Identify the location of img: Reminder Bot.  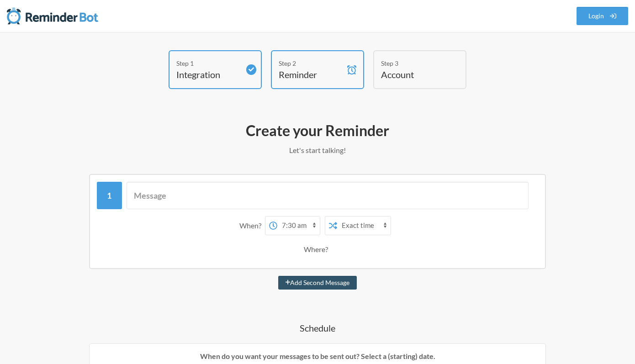
(52, 16).